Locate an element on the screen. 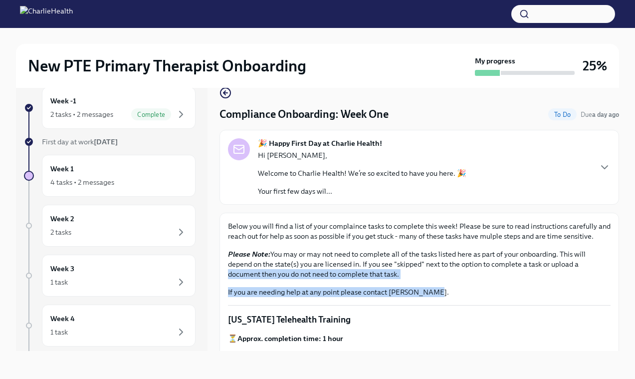 This screenshot has height=379, width=635. img: CharlieHealth is located at coordinates (46, 14).